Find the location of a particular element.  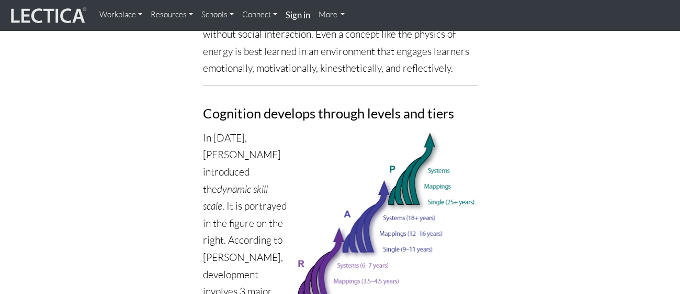

a: Sign in is located at coordinates (298, 15).